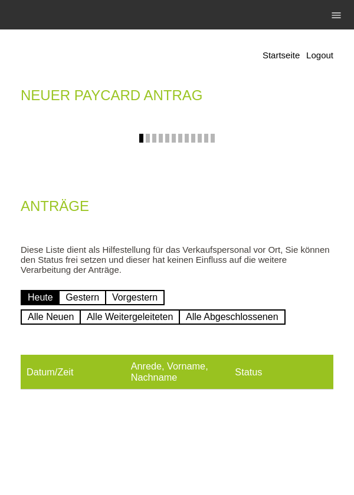  Describe the element at coordinates (73, 372) in the screenshot. I see `th: Datum/Zeit` at that location.